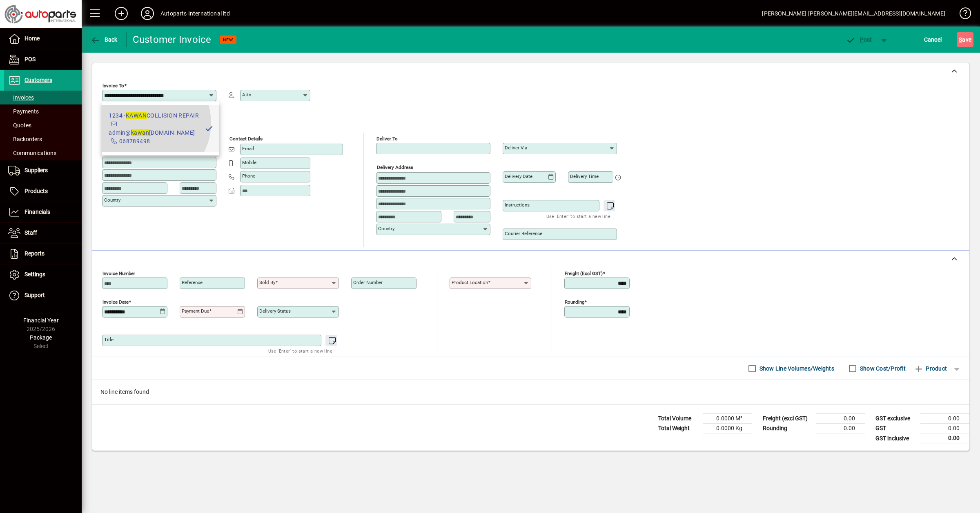 This screenshot has width=980, height=513. What do you see at coordinates (37, 212) in the screenshot?
I see `span: Financials` at bounding box center [37, 212].